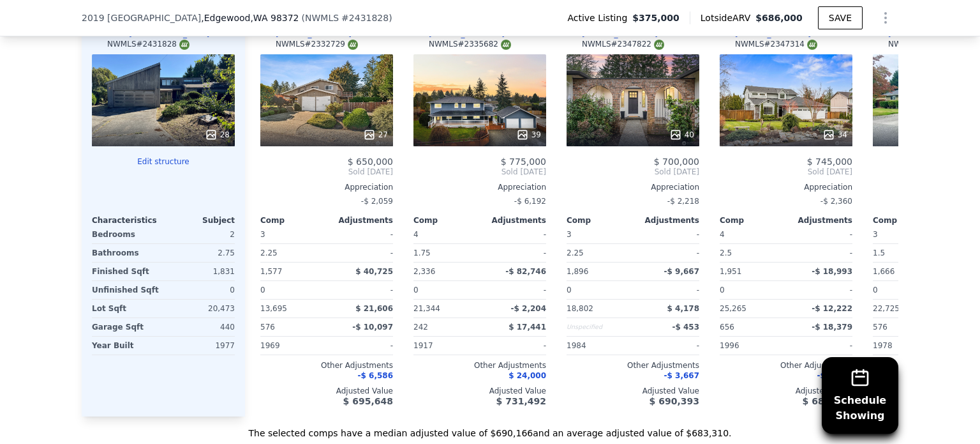 Image resolution: width=980 pixels, height=444 pixels. What do you see at coordinates (904, 252) in the screenshot?
I see `div: 1.5` at bounding box center [904, 252].